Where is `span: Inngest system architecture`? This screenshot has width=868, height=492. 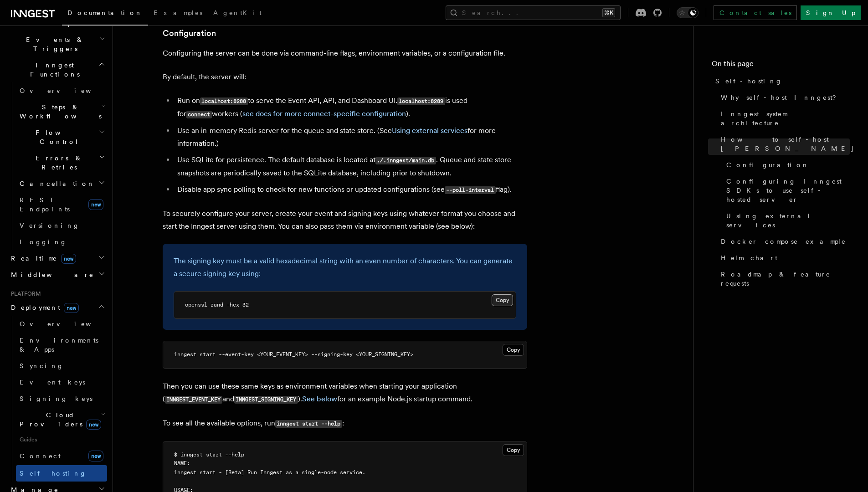 span: Inngest system architecture is located at coordinates (785, 118).